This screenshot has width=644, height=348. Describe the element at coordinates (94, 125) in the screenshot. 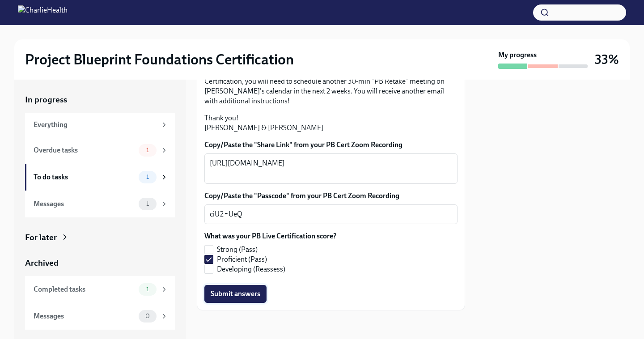

I see `div: Everything` at that location.